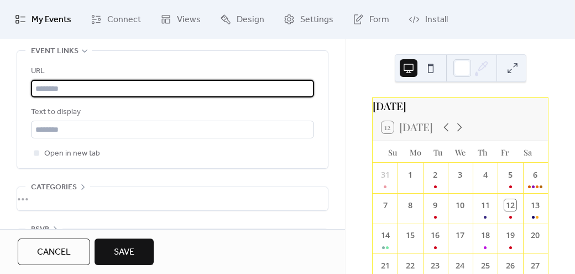  I want to click on div: 5, so click(510, 175).